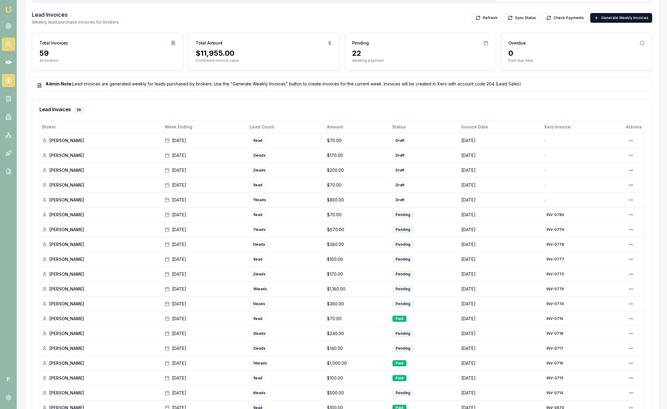  What do you see at coordinates (357, 156) in the screenshot?
I see `div: $170.00` at bounding box center [357, 156].